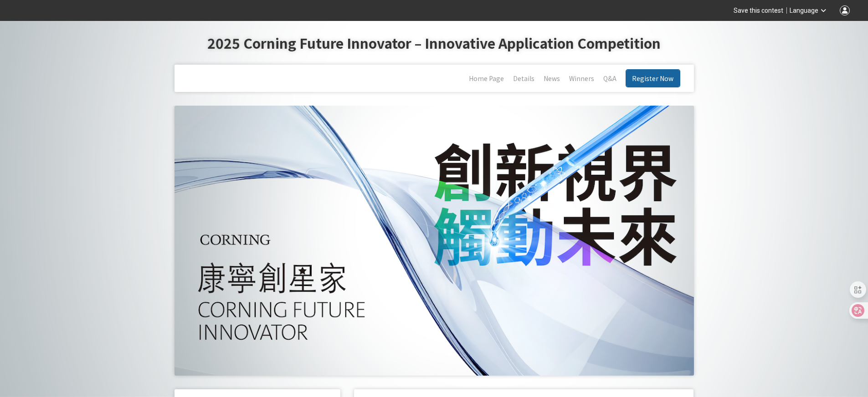 This screenshot has width=868, height=397. I want to click on span: Register Now, so click(652, 78).